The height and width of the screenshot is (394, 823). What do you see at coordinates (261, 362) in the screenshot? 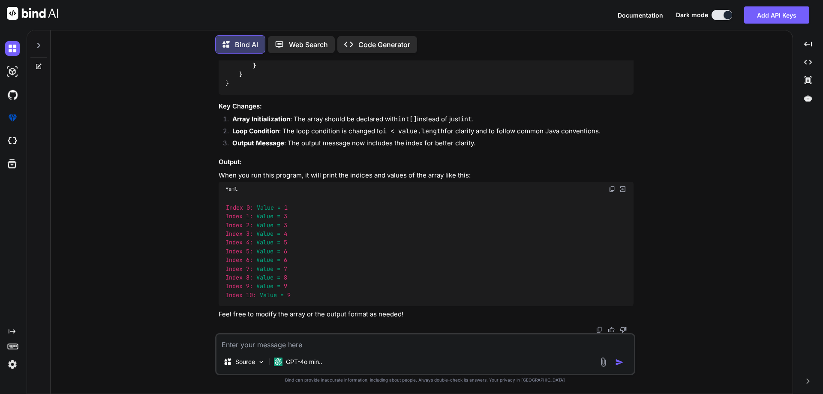
I see `img: Pick Models` at bounding box center [261, 362].